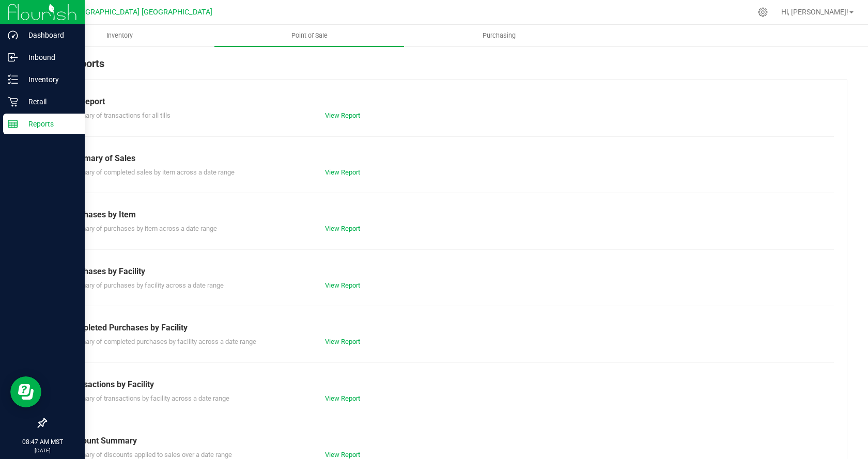  I want to click on div: Purchases by Facility, so click(446, 272).